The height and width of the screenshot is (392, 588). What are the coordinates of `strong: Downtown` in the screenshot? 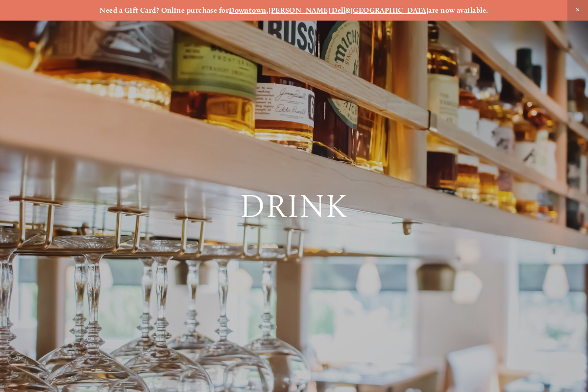 It's located at (248, 10).